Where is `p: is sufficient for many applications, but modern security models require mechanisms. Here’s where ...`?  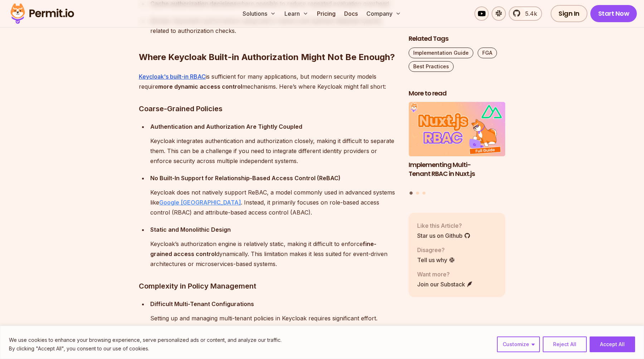 p: is sufficient for many applications, but modern security models require mechanisms. Here’s where ... is located at coordinates (268, 81).